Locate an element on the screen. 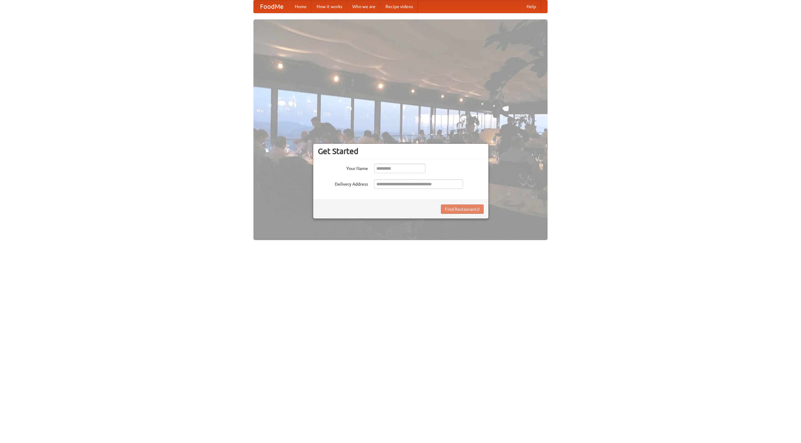  a: How it works is located at coordinates (330, 7).